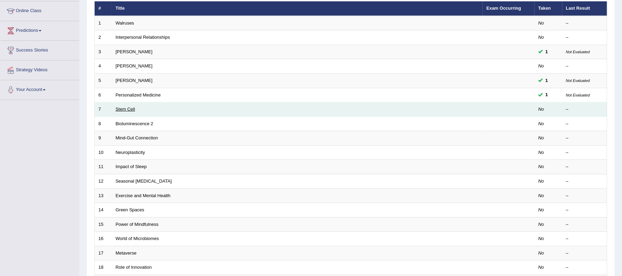  What do you see at coordinates (103, 110) in the screenshot?
I see `td: 7` at bounding box center [103, 110].